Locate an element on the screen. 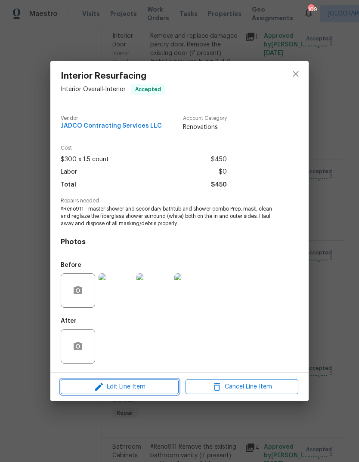  span: Account Category is located at coordinates (205, 118).